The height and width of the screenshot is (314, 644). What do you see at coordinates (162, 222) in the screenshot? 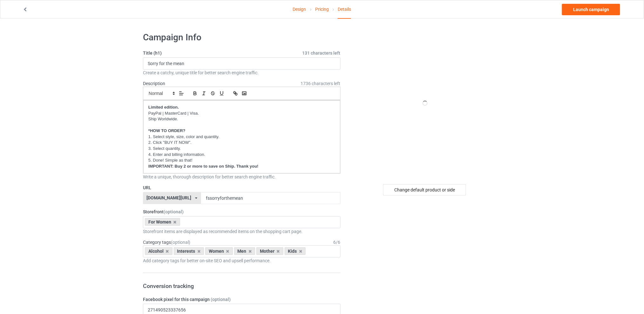
I see `div: For Women` at bounding box center [162, 222].